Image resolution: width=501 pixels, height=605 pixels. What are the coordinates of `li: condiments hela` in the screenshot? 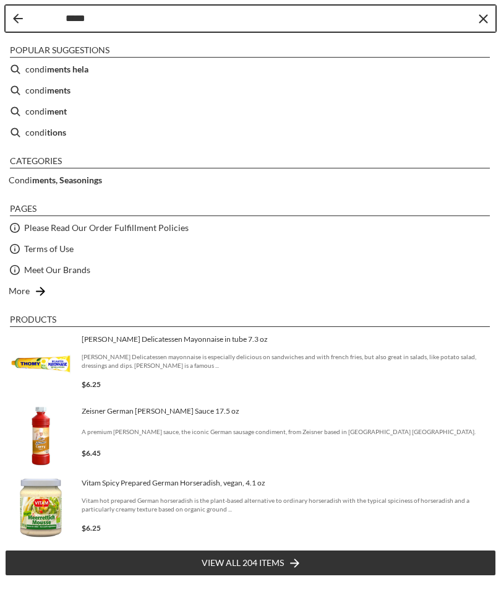 It's located at (251, 69).